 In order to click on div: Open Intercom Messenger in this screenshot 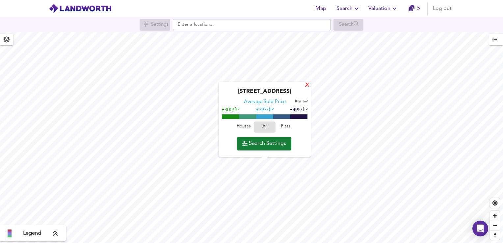, I will do `click(481, 229)`.